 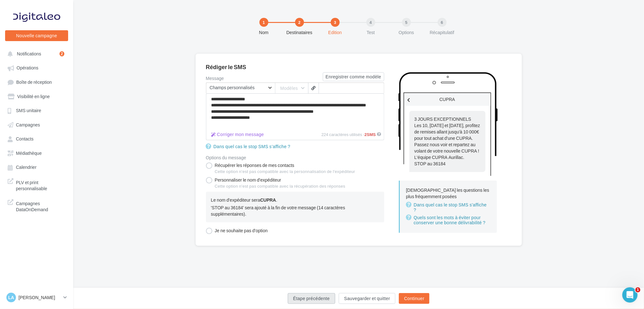 I want to click on label: Récupérer les réponses de mes contacts, so click(x=281, y=169).